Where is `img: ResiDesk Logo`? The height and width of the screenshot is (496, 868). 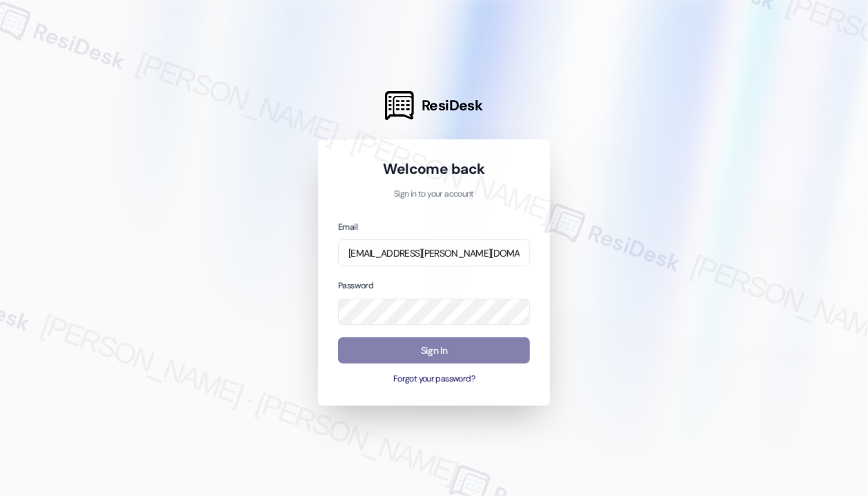 img: ResiDesk Logo is located at coordinates (399, 106).